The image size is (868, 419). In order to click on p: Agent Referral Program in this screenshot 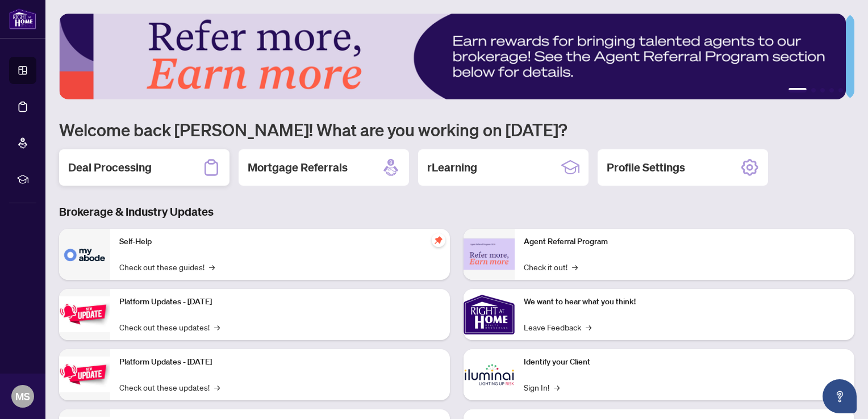, I will do `click(685, 242)`.